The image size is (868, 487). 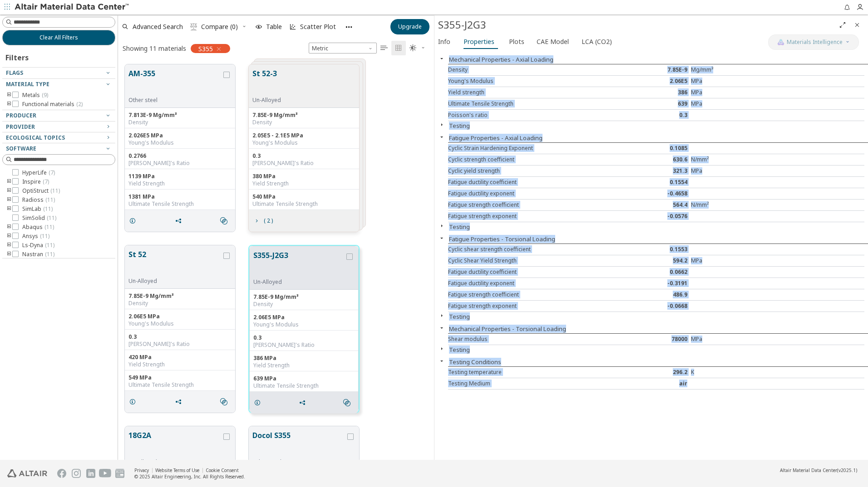 I want to click on a: Cookie Consent, so click(x=222, y=470).